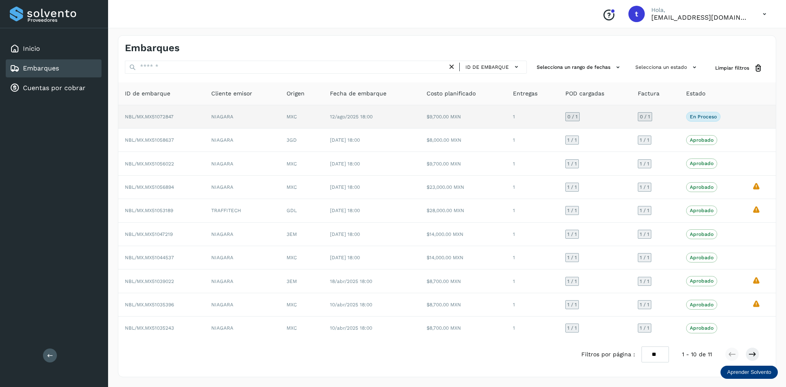 The image size is (786, 387). I want to click on span: Origen, so click(296, 93).